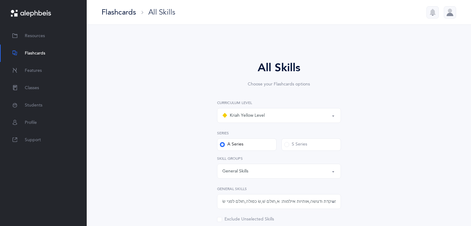  What do you see at coordinates (33, 71) in the screenshot?
I see `span: Features` at bounding box center [33, 71].